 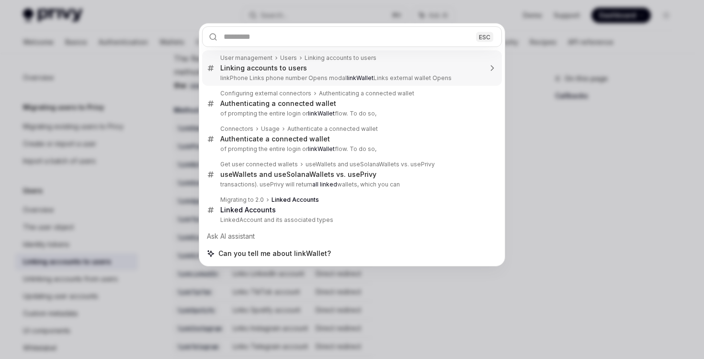 What do you see at coordinates (270, 129) in the screenshot?
I see `div: Usage` at bounding box center [270, 129].